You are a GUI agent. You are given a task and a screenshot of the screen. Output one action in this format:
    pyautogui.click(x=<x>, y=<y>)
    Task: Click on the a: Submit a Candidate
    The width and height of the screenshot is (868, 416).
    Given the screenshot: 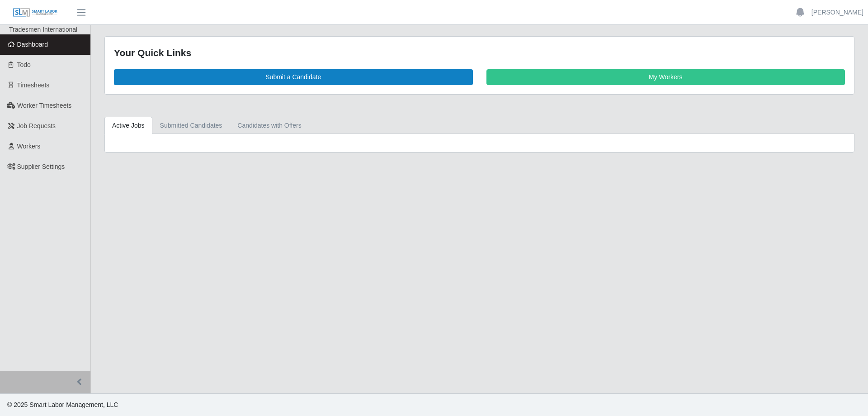 What is the action you would take?
    pyautogui.click(x=293, y=77)
    